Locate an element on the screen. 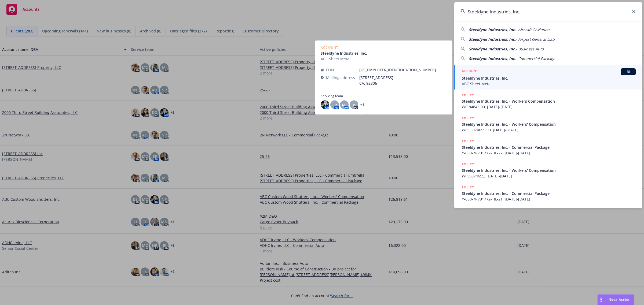 This screenshot has width=644, height=305. span: - Business Auto is located at coordinates (529, 49).